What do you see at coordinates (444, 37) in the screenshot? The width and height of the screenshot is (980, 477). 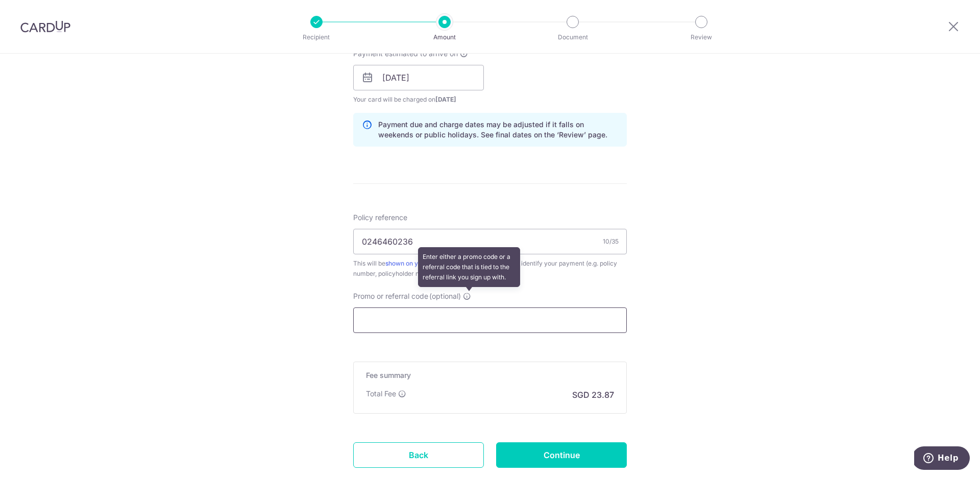 I see `p: Amount` at bounding box center [444, 37].